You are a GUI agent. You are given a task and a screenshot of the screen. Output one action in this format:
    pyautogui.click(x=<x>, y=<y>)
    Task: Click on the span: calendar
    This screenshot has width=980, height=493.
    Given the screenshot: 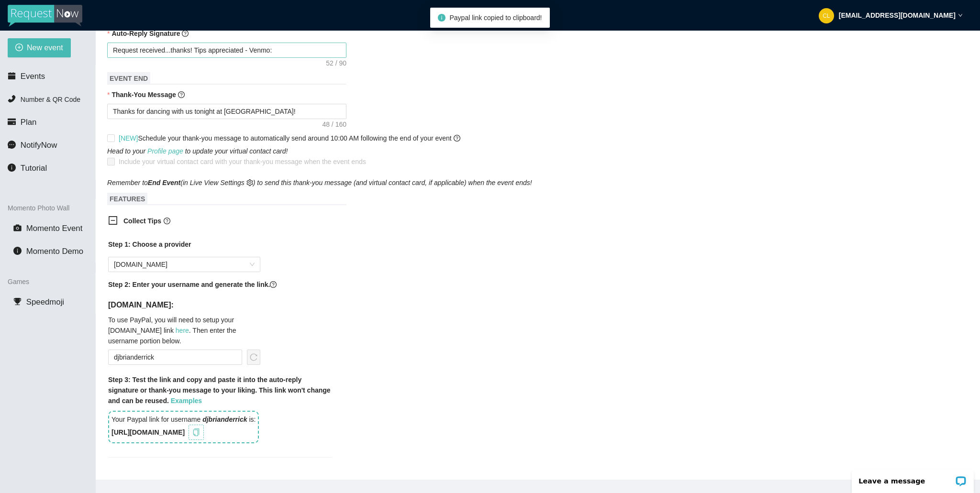 What is the action you would take?
    pyautogui.click(x=11, y=75)
    